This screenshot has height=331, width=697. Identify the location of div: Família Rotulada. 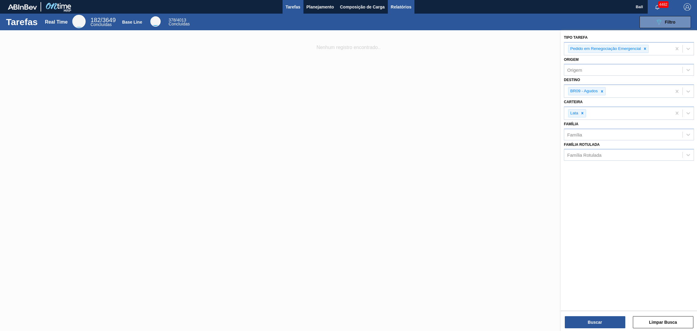
(584, 155).